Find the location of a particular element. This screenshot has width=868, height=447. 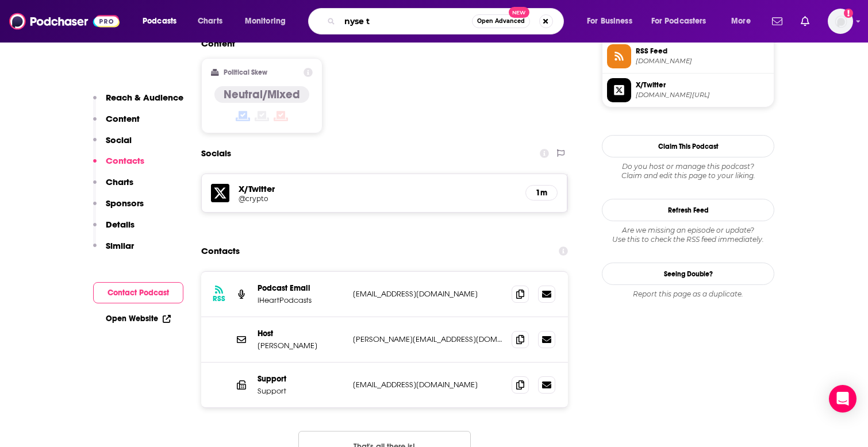

span: Charts is located at coordinates (210, 21).